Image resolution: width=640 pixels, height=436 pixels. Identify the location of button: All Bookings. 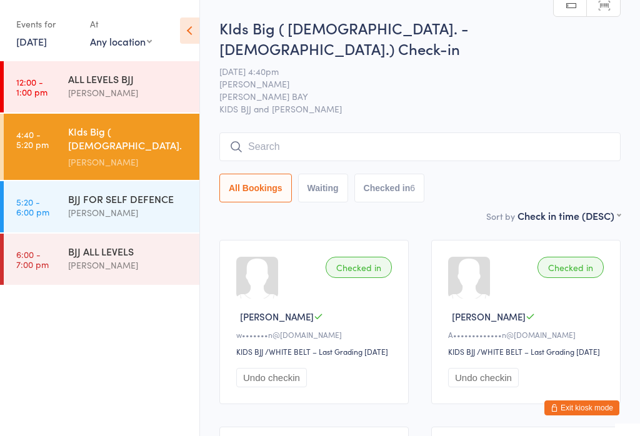
(256, 188).